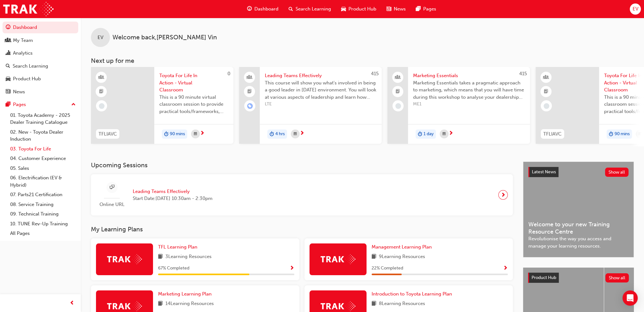 This screenshot has height=312, width=644. Describe the element at coordinates (174, 268) in the screenshot. I see `span: 67 % Completed` at that location.